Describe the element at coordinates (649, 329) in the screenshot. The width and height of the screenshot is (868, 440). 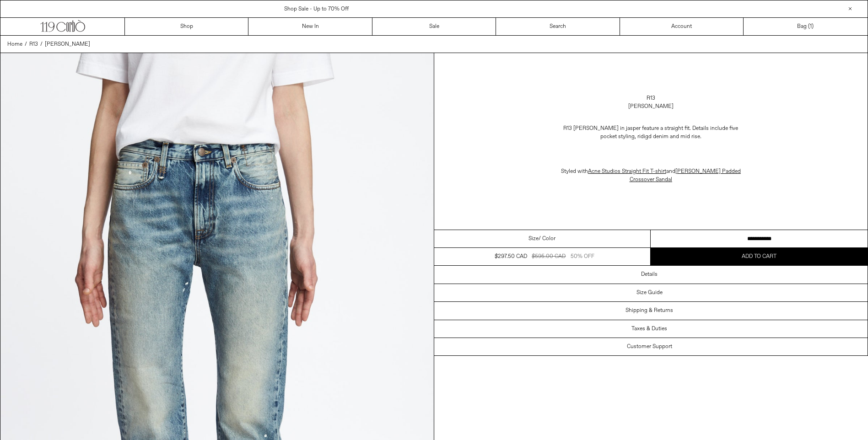
I see `h3: Taxes & Duties` at that location.